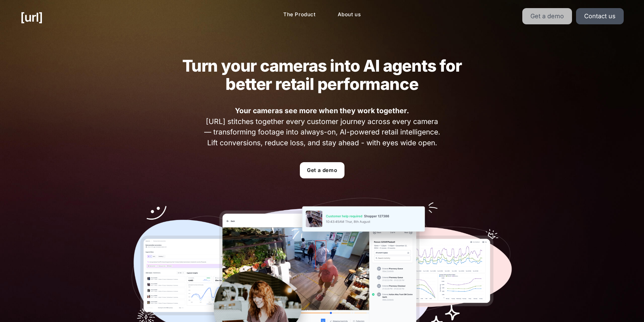 The width and height of the screenshot is (644, 322). Describe the element at coordinates (322, 110) in the screenshot. I see `strong: Your cameras see more when they work together.` at that location.